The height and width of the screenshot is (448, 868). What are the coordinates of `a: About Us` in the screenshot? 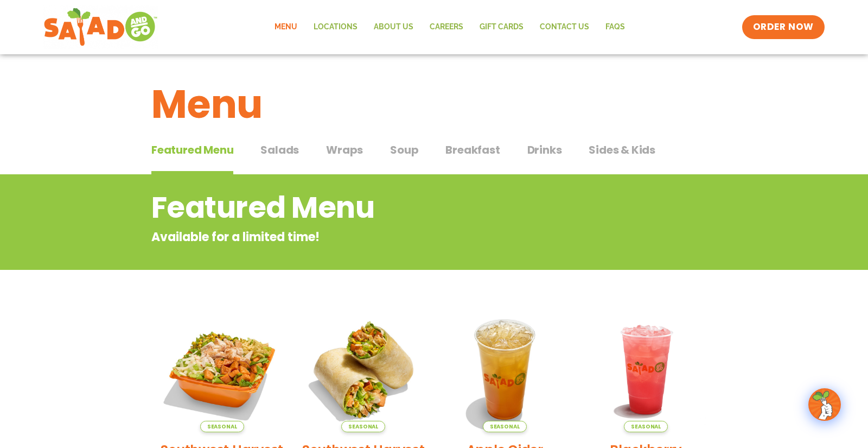 It's located at (393, 27).